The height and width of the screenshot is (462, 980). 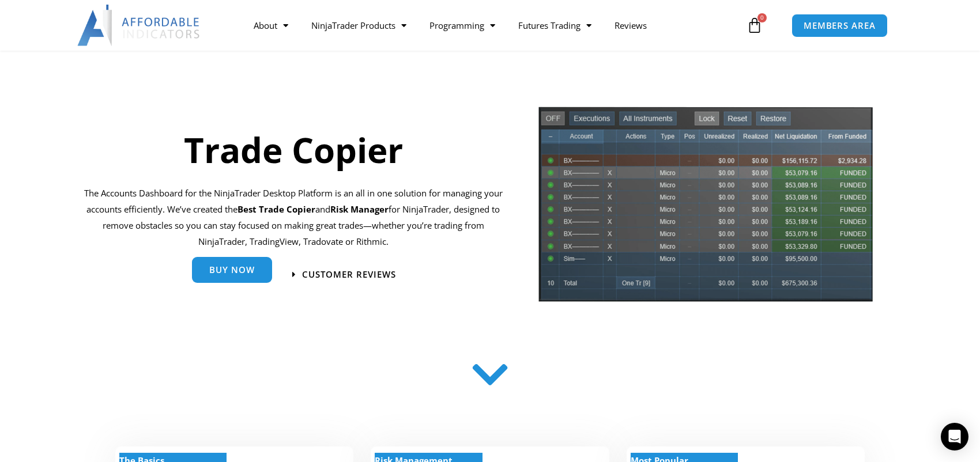 What do you see at coordinates (271, 26) in the screenshot?
I see `a: About` at bounding box center [271, 26].